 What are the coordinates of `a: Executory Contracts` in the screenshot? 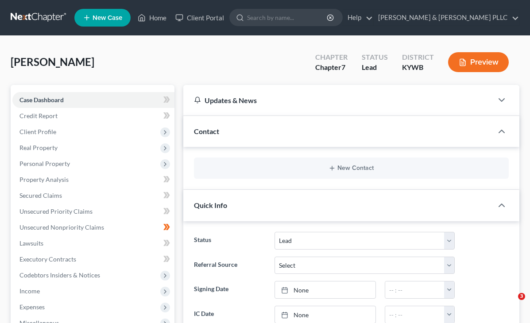 It's located at (93, 259).